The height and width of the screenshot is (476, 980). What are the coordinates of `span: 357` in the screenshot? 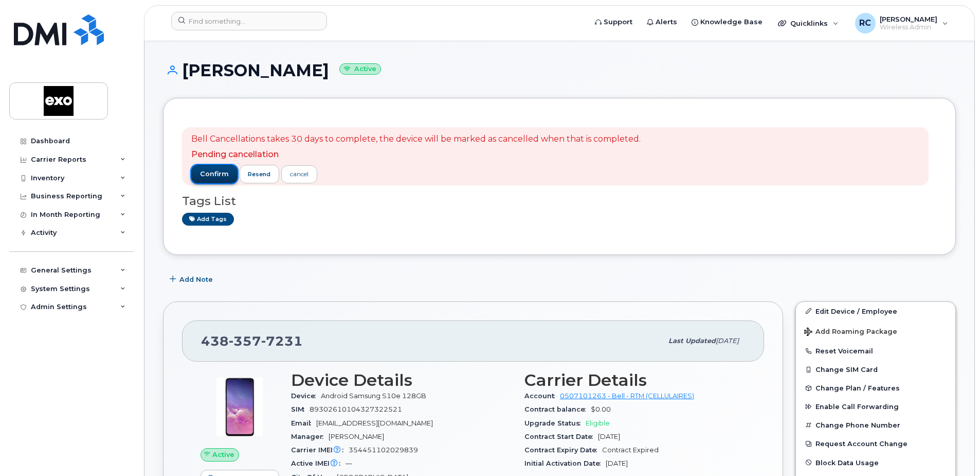 It's located at (245, 341).